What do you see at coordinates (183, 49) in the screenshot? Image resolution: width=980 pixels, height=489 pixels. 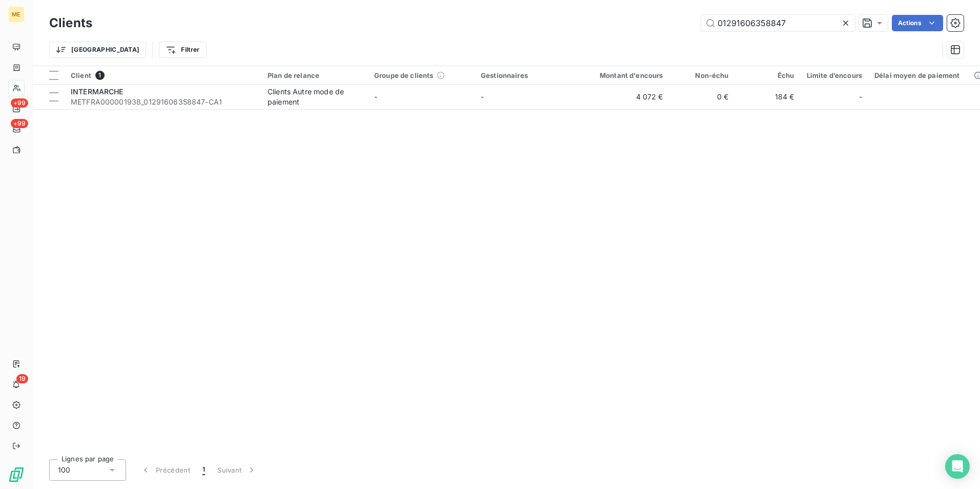 I see `button: Filtrer` at bounding box center [183, 49].